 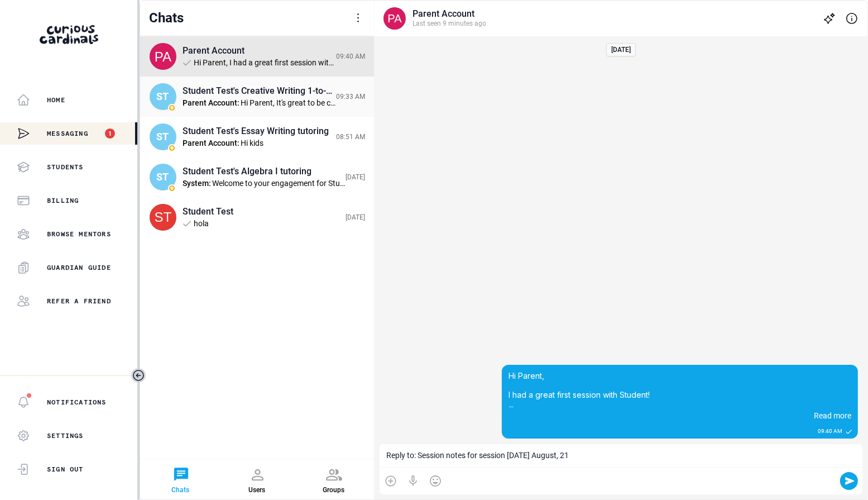 I want to click on div: Users, so click(x=257, y=490).